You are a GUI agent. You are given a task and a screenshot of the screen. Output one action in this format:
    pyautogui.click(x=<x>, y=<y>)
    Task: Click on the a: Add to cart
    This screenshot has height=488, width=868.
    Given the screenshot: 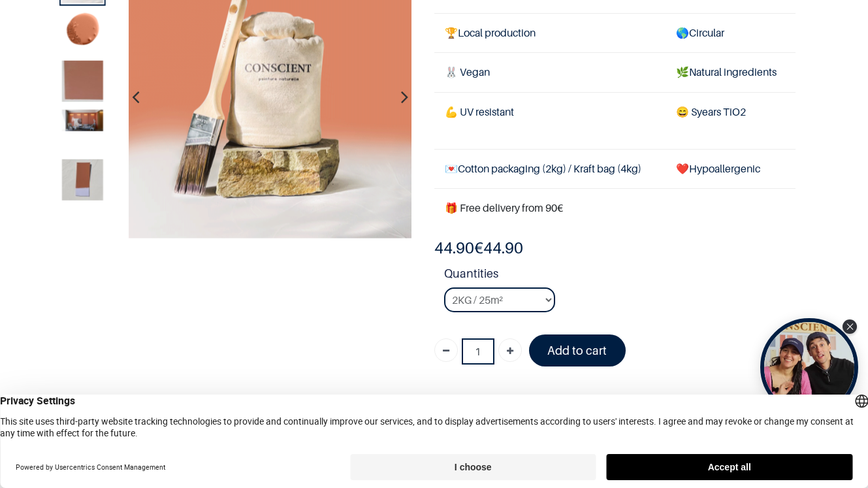 What is the action you would take?
    pyautogui.click(x=577, y=350)
    